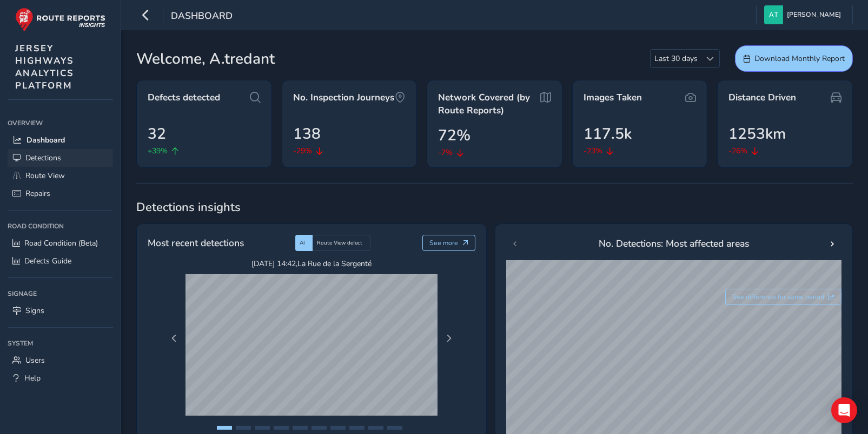 The image size is (868, 434). Describe the element at coordinates (44, 67) in the screenshot. I see `span: JERSEY HIGHWAYS ANALYTICS PLATFORM` at that location.